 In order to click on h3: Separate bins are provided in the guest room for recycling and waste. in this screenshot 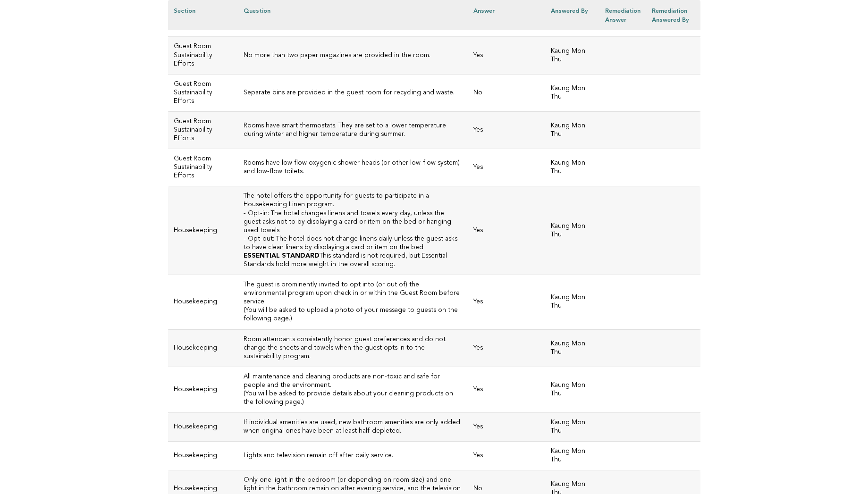, I will do `click(353, 93)`.